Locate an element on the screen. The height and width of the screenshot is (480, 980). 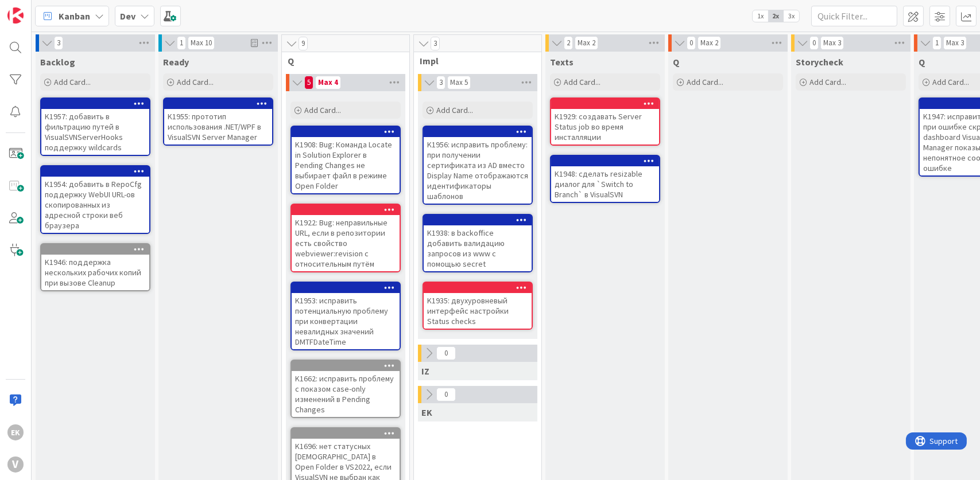
span: EK is located at coordinates (426, 412).